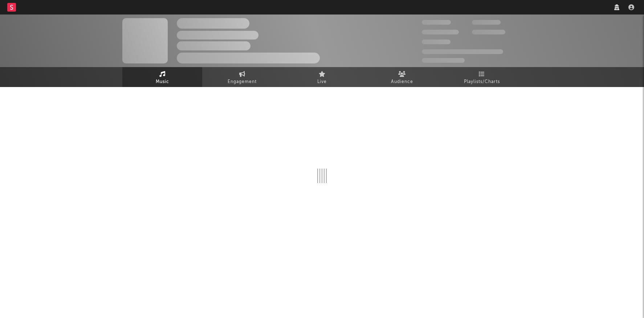 The width and height of the screenshot is (644, 318). Describe the element at coordinates (322, 77) in the screenshot. I see `a: Live` at that location.